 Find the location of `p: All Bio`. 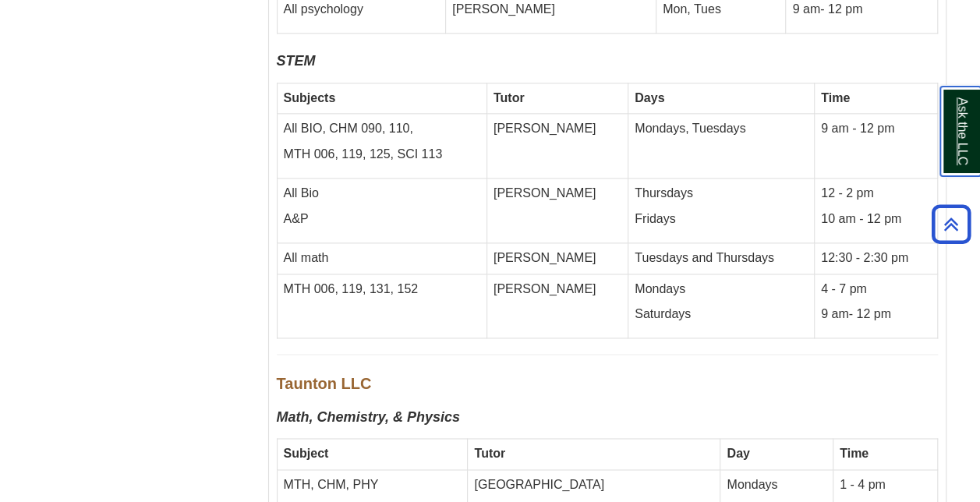

p: All Bio is located at coordinates (382, 193).